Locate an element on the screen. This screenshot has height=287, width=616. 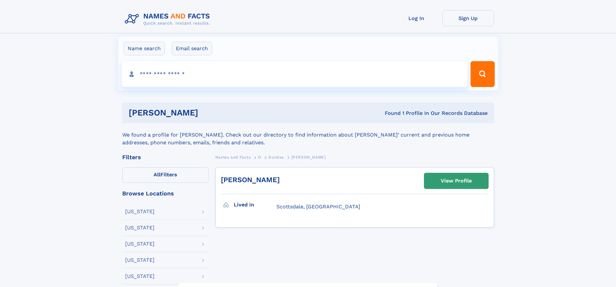
h3: Lived in is located at coordinates (255, 205).